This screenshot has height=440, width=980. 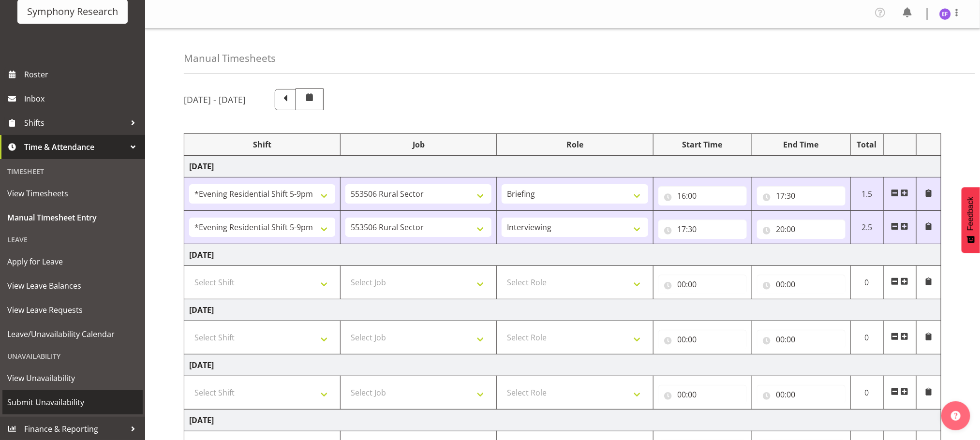 What do you see at coordinates (945, 14) in the screenshot?
I see `img: edmond-fernandez1860.jpg` at bounding box center [945, 14].